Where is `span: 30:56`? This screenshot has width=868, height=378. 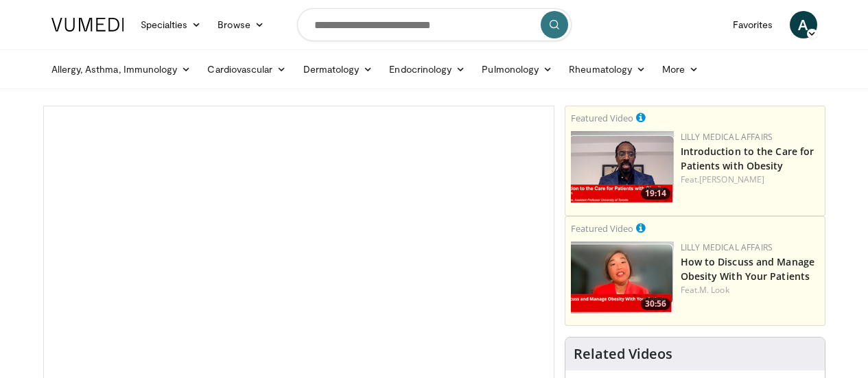
span: 30:56 is located at coordinates (655, 304).